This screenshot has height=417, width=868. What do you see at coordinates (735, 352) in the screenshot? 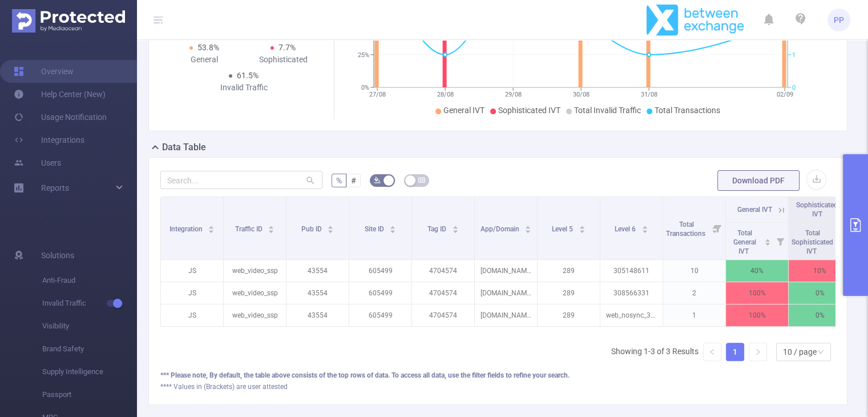
I see `a: 1` at bounding box center [735, 352].